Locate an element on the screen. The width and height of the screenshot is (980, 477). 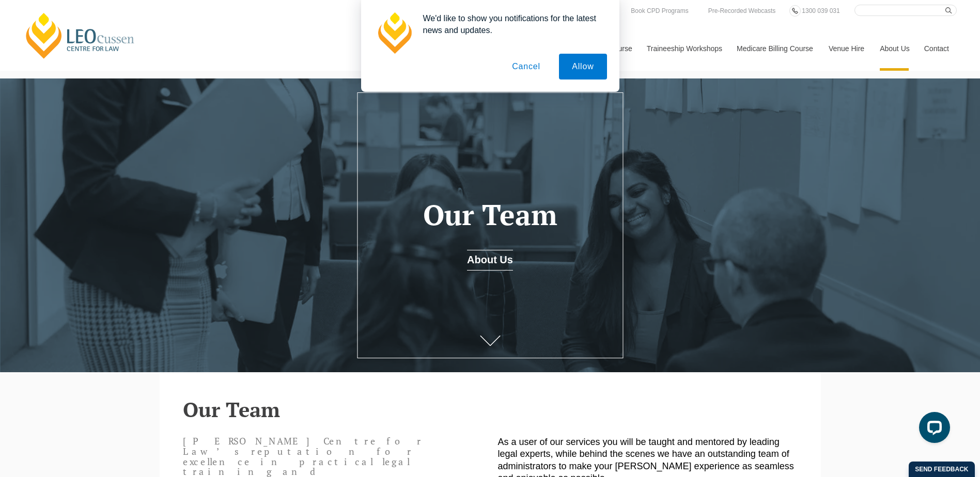
a: About Us is located at coordinates (490, 260).